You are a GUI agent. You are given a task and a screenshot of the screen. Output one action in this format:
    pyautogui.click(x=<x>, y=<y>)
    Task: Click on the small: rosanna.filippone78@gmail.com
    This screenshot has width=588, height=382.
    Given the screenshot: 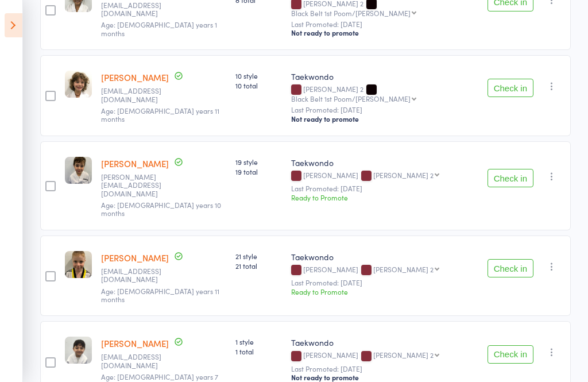 What is the action you would take?
    pyautogui.click(x=138, y=185)
    